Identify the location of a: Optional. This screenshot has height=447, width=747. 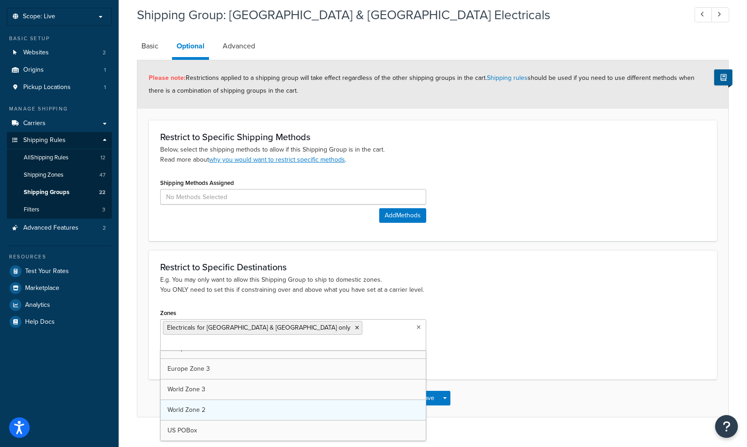
(190, 47).